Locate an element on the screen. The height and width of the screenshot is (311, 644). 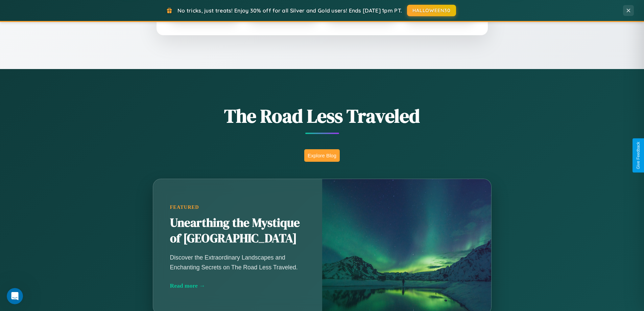
p: Discover the Extraordinary Landscapes and Enchanting Secrets on The Road Less Traveled. is located at coordinates (238, 262).